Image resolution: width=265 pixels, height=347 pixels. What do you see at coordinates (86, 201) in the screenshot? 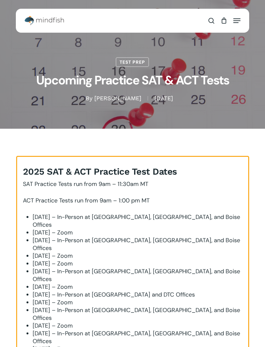
I see `span: ACT Practice Tests run from 9am – 1:00 pm MT` at bounding box center [86, 201].